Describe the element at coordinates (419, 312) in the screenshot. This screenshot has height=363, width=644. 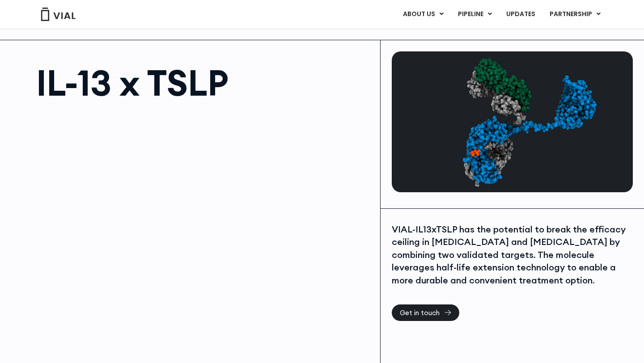
I see `span: Get in touch` at that location.